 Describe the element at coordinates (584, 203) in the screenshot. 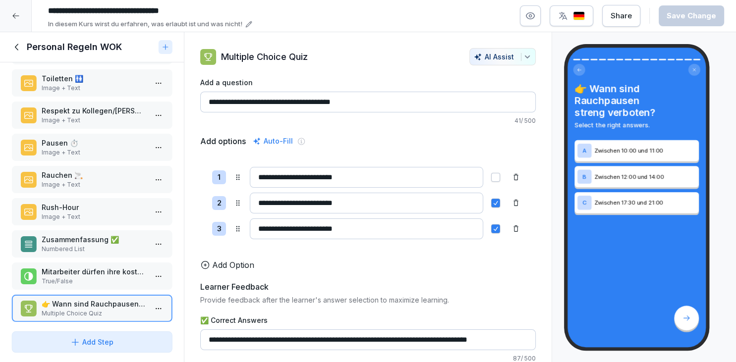

I see `p: C` at that location.